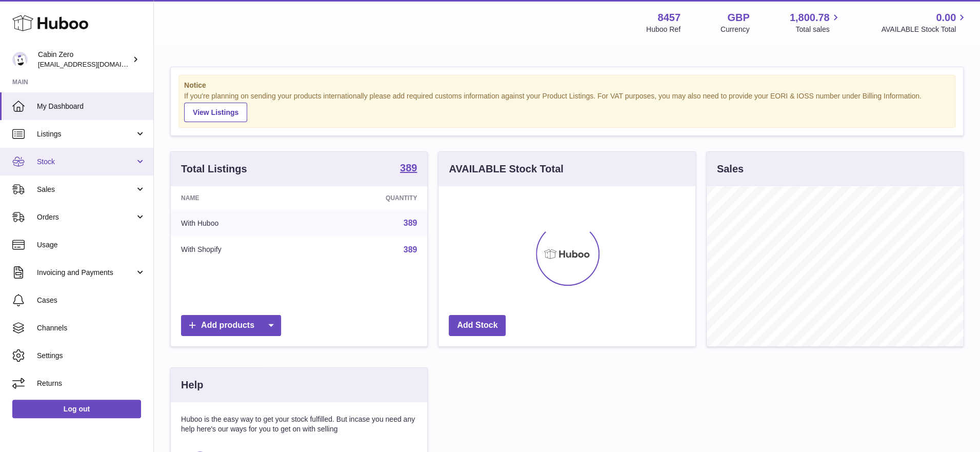 This screenshot has width=980, height=452. What do you see at coordinates (368, 198) in the screenshot?
I see `th: Quantity` at bounding box center [368, 198].